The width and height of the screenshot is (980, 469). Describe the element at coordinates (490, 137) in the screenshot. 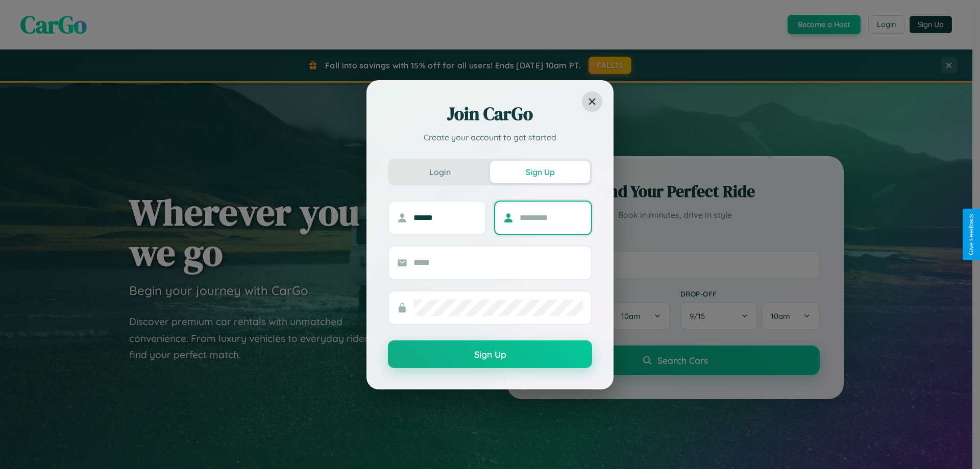

I see `p: Create your account to get started` at that location.